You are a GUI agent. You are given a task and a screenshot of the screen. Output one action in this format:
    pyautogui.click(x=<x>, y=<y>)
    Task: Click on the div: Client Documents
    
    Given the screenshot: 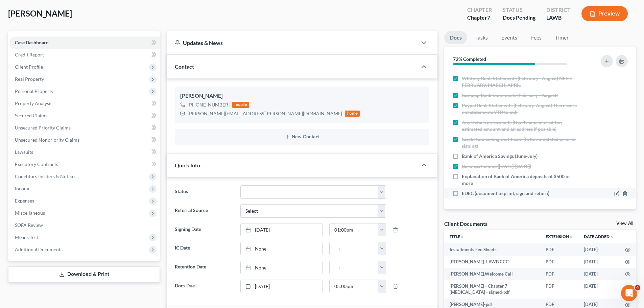 What is the action you would take?
    pyautogui.click(x=466, y=223)
    